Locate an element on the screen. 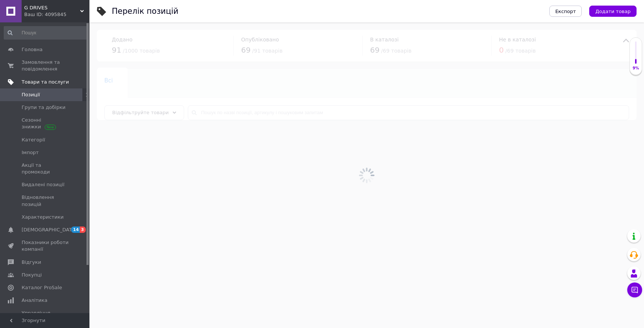 The image size is (644, 328). span: 14 is located at coordinates (75, 229).